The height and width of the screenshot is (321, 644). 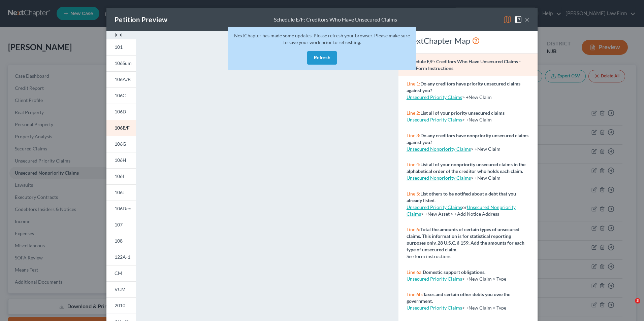 I want to click on span: Line 1:, so click(x=414, y=84).